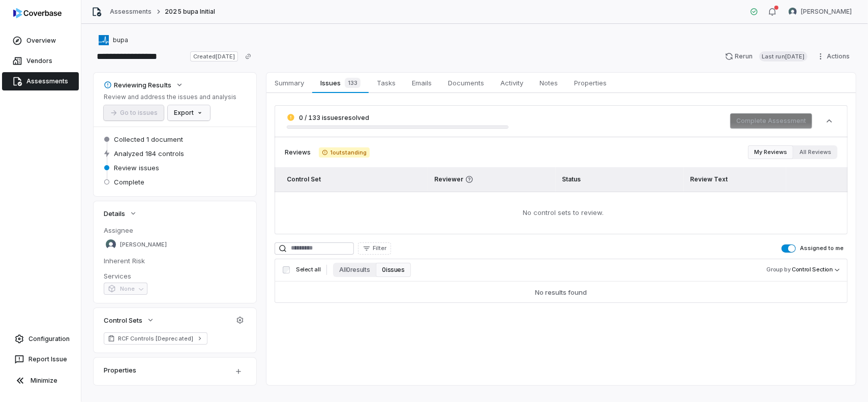 This screenshot has width=868, height=402. Describe the element at coordinates (41, 40) in the screenshot. I see `span: Overview` at that location.